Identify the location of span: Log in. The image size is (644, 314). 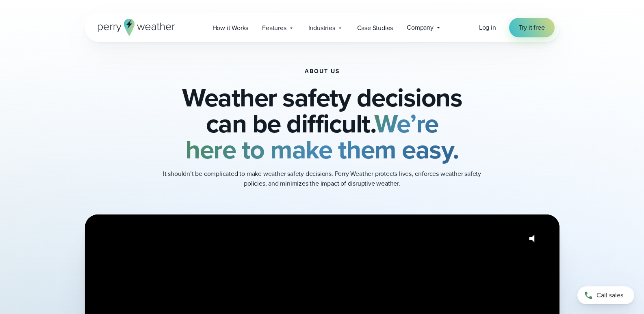
(487, 27).